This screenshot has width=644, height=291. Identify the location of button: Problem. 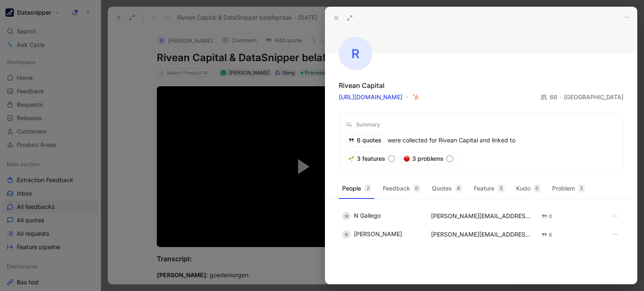
(568, 188).